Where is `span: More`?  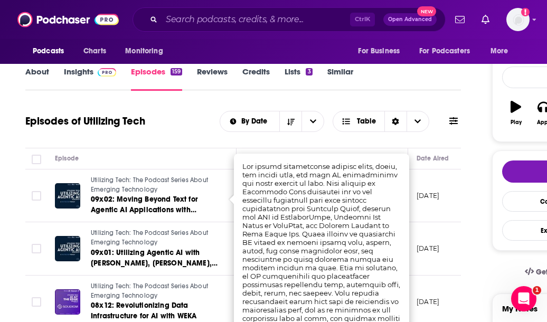
span: More is located at coordinates (500, 51).